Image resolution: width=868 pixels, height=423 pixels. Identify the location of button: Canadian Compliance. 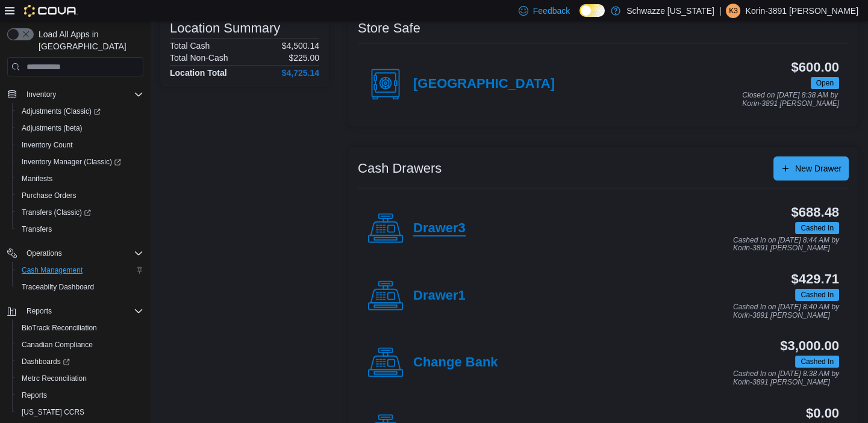
(80, 345).